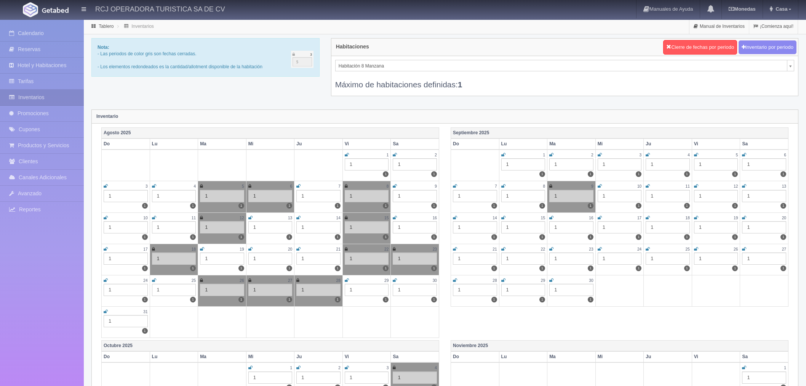 This screenshot has width=806, height=386. Describe the element at coordinates (103, 47) in the screenshot. I see `b: Nota:` at that location.